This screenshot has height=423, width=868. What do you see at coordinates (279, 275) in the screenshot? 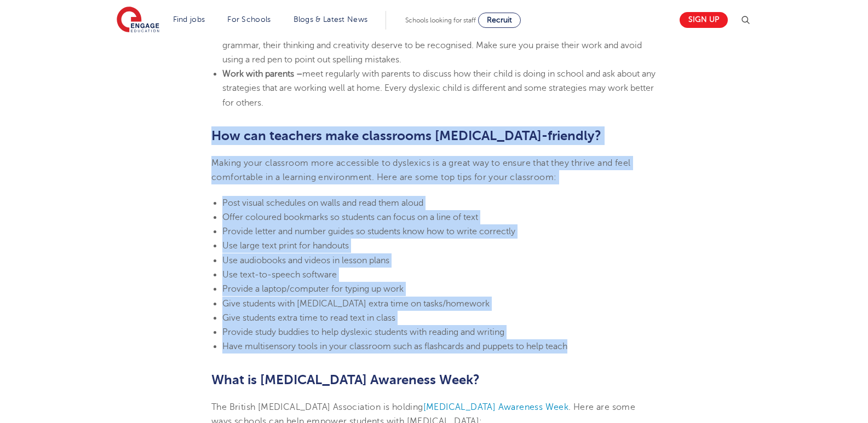
I see `span: Use text-to-speech software` at bounding box center [279, 275].